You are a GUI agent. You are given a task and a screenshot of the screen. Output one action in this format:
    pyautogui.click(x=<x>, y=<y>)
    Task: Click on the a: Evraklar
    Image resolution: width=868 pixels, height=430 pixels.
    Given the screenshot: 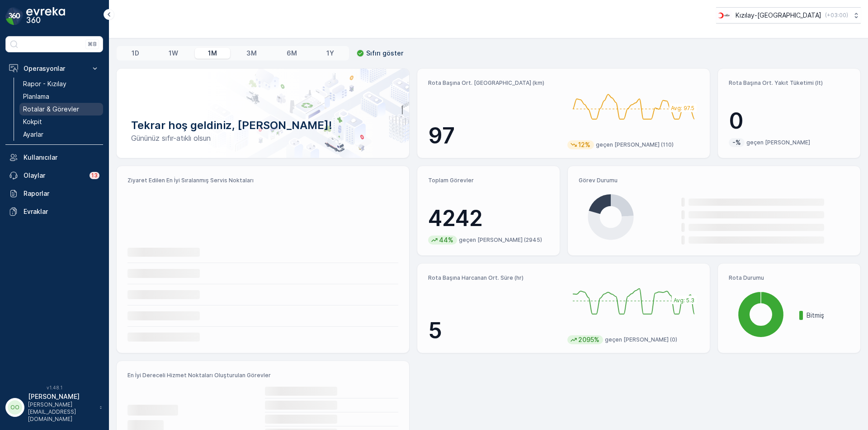 What is the action you would take?
    pyautogui.click(x=55, y=212)
    